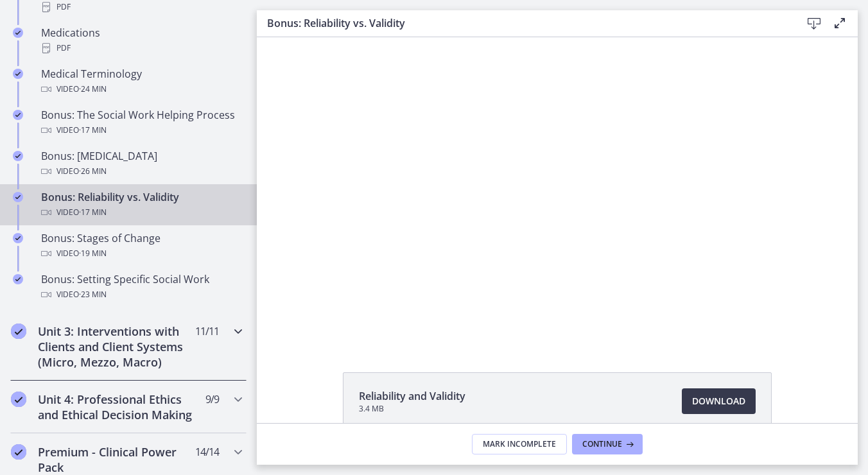 Image resolution: width=868 pixels, height=475 pixels. Describe the element at coordinates (718, 401) in the screenshot. I see `span: Download` at that location.